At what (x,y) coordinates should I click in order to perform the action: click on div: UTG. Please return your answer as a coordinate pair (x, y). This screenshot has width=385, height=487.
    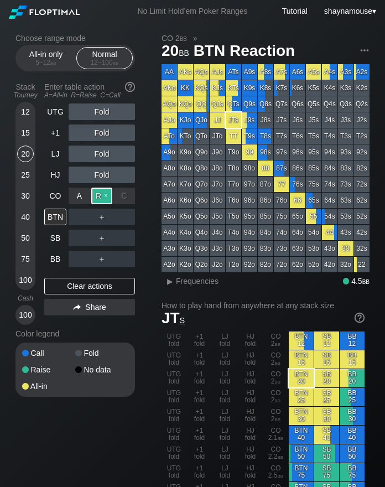
    Looking at the image, I should click on (55, 112).